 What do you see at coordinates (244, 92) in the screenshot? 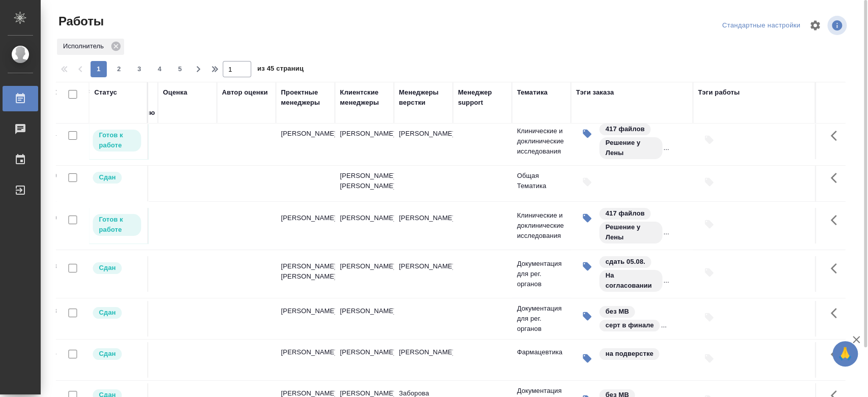
I see `div: Автор оценки` at bounding box center [244, 92].